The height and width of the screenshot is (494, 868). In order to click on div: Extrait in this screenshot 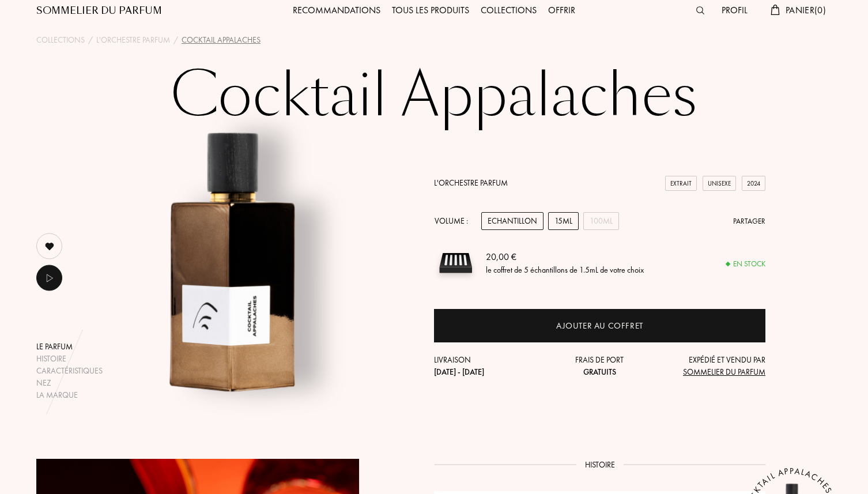, I will do `click(681, 183)`.